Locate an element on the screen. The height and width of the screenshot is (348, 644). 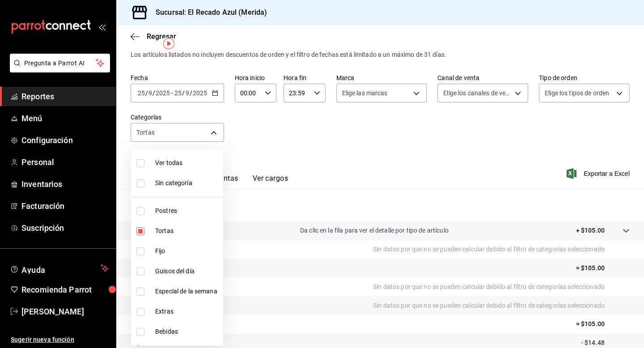
span: Guisos del día is located at coordinates (188, 271).